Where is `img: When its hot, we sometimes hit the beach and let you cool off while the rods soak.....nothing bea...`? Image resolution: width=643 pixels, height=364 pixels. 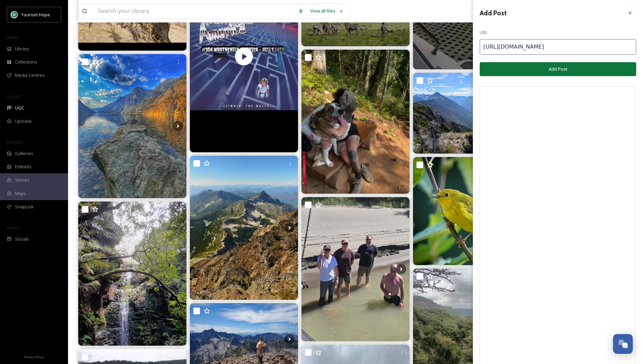 img: When its hot, we sometimes hit the beach and let you cool off while the rods soak.....nothing bea... is located at coordinates (356, 269).